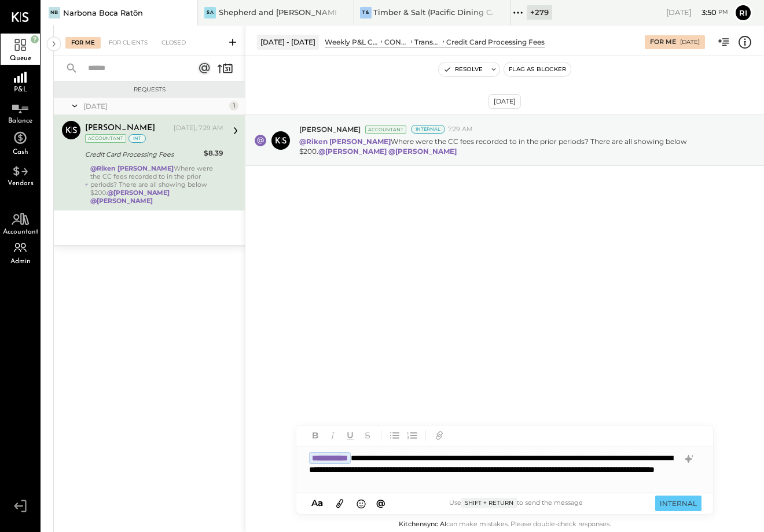 This screenshot has height=532, width=764. Describe the element at coordinates (213, 153) in the screenshot. I see `div: $8.39` at that location.